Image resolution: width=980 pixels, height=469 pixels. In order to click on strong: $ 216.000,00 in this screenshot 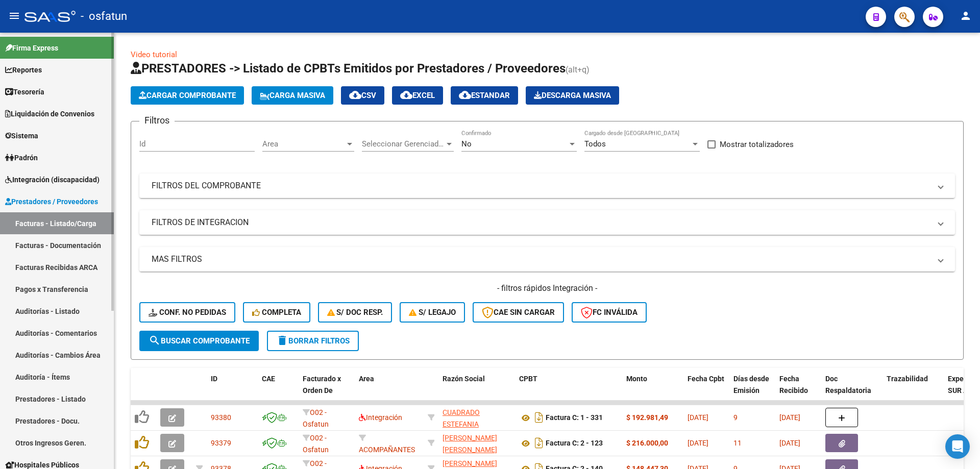, I will do `click(647, 443)`.